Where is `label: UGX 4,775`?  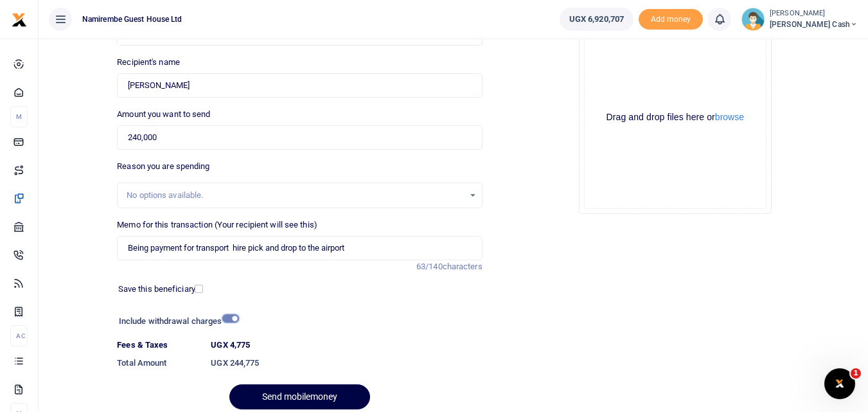
label: UGX 4,775 is located at coordinates (230, 345).